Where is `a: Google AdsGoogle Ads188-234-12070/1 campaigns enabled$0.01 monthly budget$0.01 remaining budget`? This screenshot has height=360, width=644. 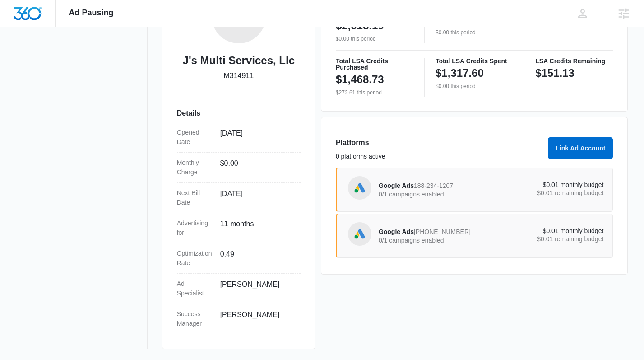
a: Google AdsGoogle Ads188-234-12070/1 campaigns enabled$0.01 monthly budget$0.01 remaining budget is located at coordinates (474, 189).